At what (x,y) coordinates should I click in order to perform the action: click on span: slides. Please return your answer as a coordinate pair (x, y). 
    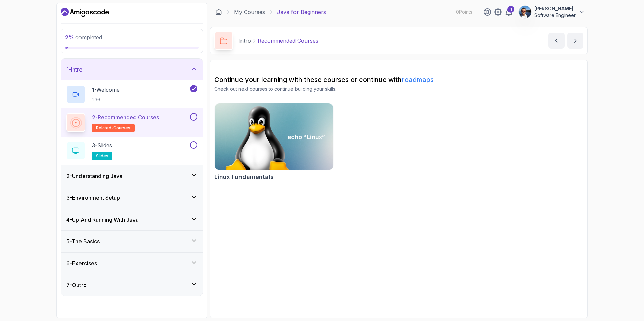
    Looking at the image, I should click on (102, 156).